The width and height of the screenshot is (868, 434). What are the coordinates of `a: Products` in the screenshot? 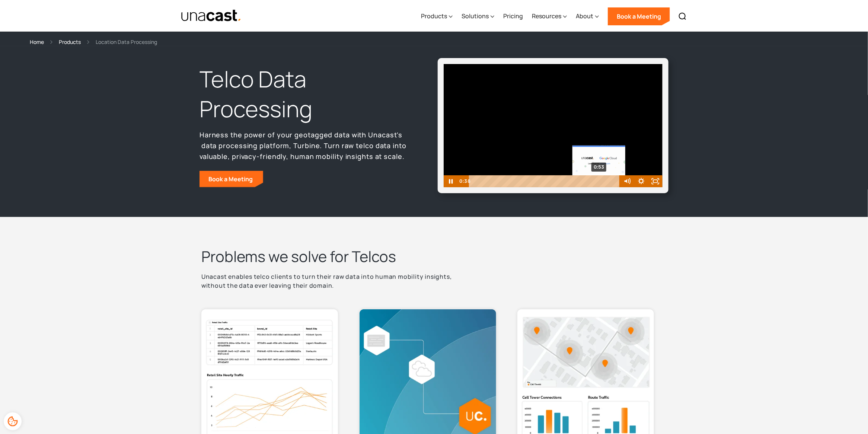 It's located at (70, 42).